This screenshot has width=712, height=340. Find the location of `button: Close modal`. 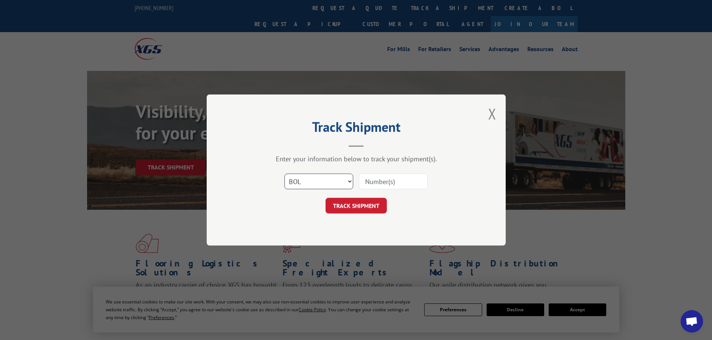

button: Close modal is located at coordinates (492, 114).